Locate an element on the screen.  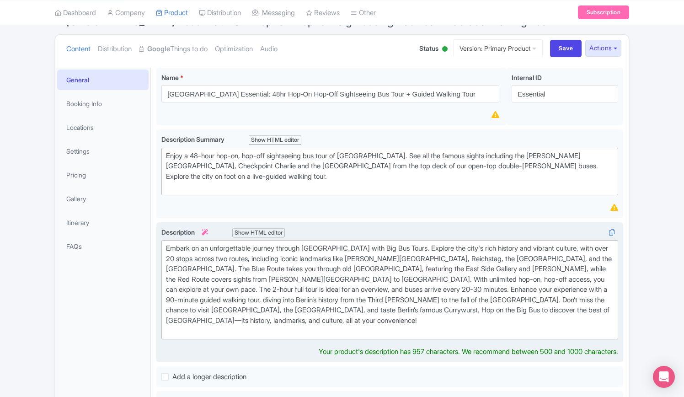
span: Name is located at coordinates (170, 77).